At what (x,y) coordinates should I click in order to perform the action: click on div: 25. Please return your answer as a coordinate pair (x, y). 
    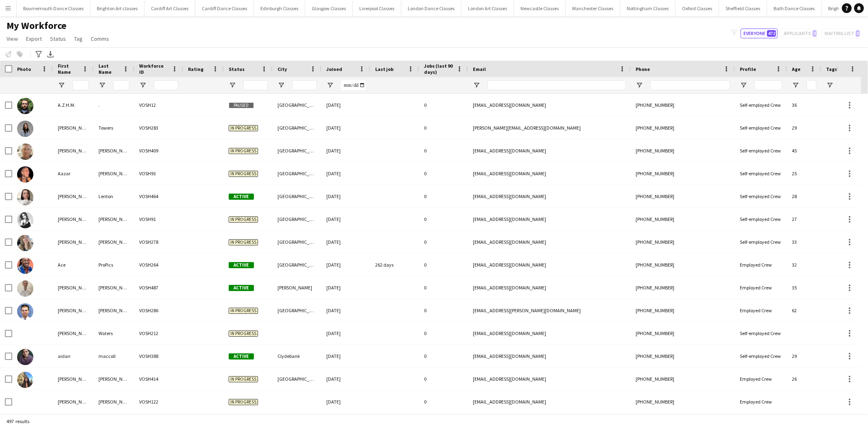
    Looking at the image, I should click on (804, 173).